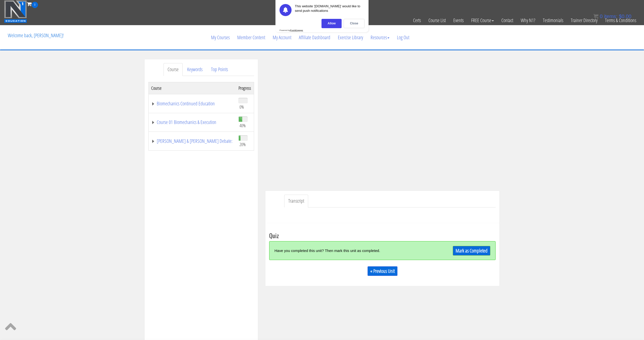 This screenshot has width=644, height=340. What do you see at coordinates (584, 20) in the screenshot?
I see `a: Trainer Directory` at bounding box center [584, 20].